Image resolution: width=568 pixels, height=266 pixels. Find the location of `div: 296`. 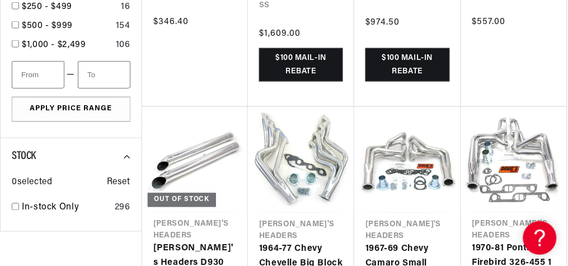

div: 296 is located at coordinates (123, 208).